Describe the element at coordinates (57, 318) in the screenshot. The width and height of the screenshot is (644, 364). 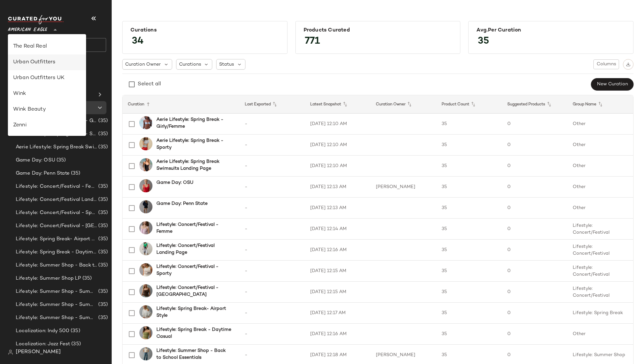
I see `span: Lifestyle: Summer Shop - Summer Study Sessions` at that location.